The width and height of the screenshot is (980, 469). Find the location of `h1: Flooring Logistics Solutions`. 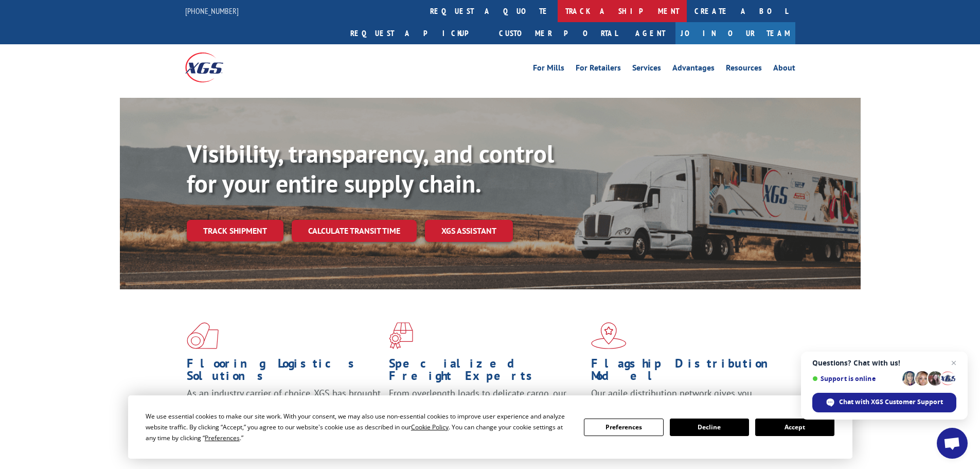

h1: Flooring Logistics Solutions is located at coordinates (284, 372).